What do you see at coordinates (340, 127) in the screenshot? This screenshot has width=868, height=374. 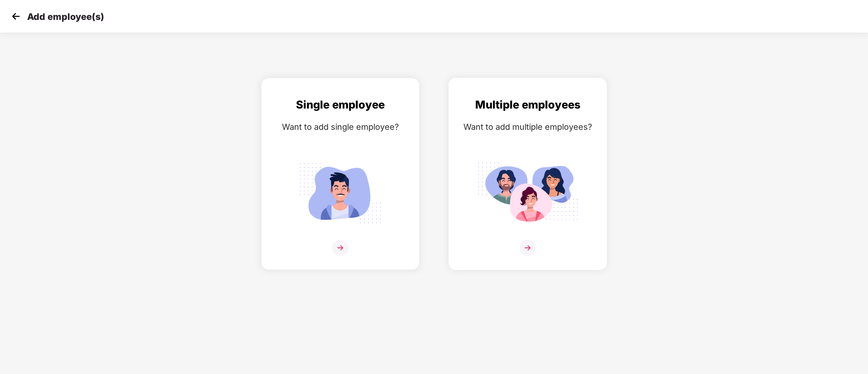 I see `div: Want to add single employee?` at bounding box center [340, 127].